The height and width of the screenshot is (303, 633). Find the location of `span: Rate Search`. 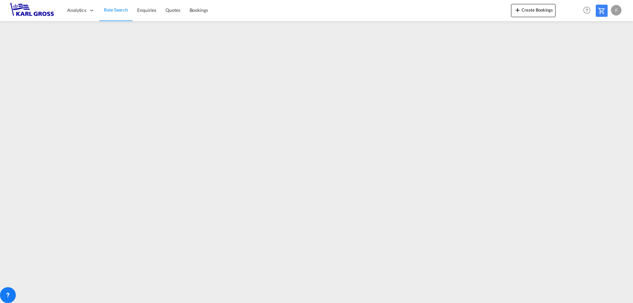

span: Rate Search is located at coordinates (116, 10).